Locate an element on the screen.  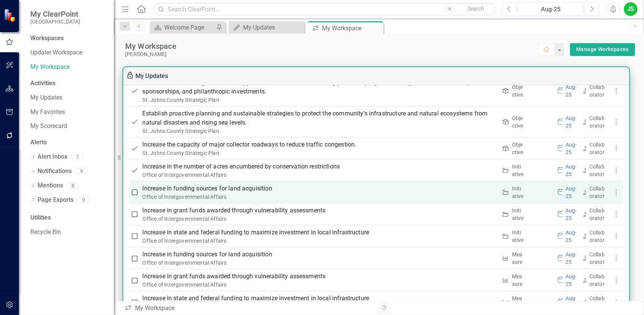
div: Welcome Page is located at coordinates (189, 27).